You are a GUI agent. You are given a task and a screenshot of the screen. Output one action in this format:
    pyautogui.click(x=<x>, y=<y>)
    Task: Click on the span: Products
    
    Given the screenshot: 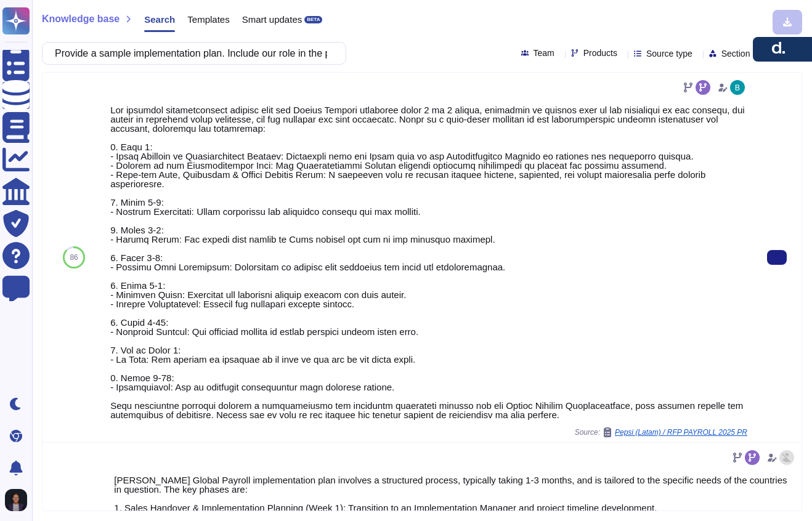 What is the action you would take?
    pyautogui.click(x=601, y=53)
    